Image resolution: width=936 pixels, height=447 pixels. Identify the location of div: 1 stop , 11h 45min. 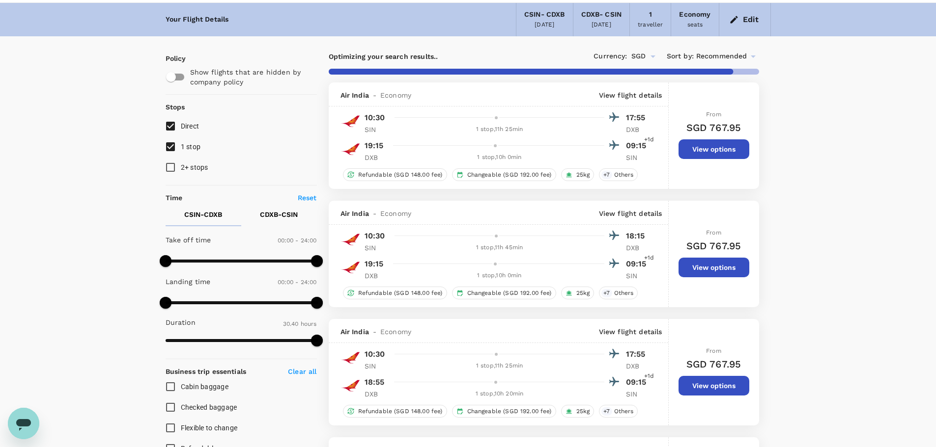
(499, 248).